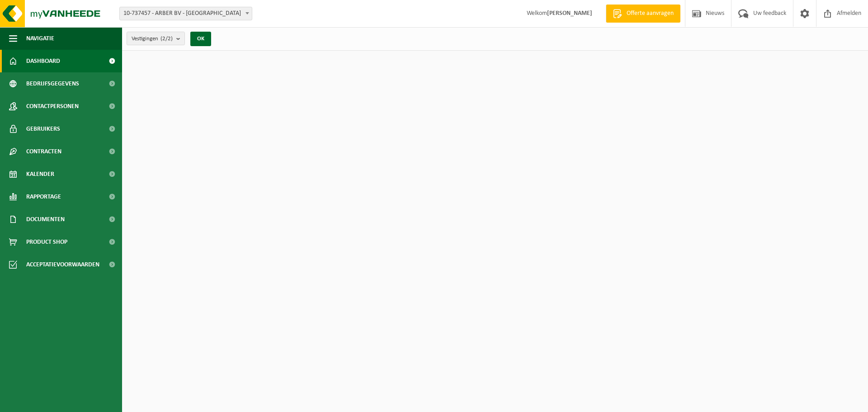 The width and height of the screenshot is (868, 412). What do you see at coordinates (43, 129) in the screenshot?
I see `span: Gebruikers` at bounding box center [43, 129].